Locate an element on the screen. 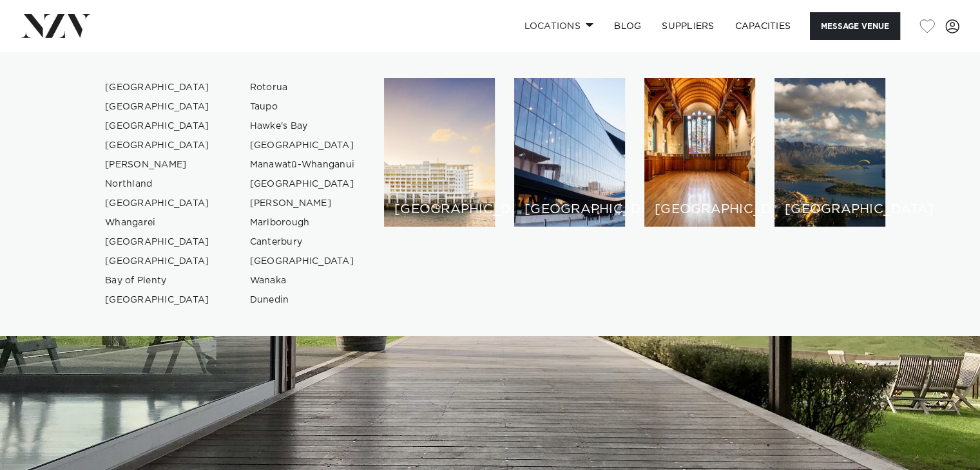  a: Marlborough is located at coordinates (303, 223).